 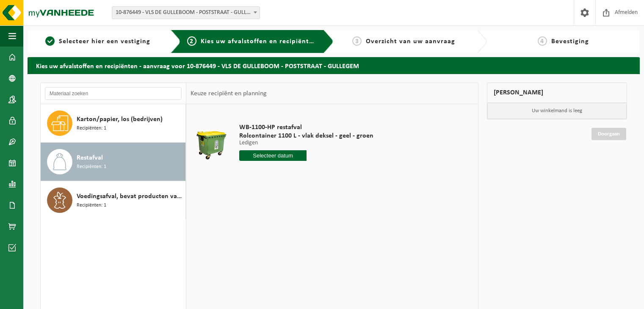 What do you see at coordinates (609, 134) in the screenshot?
I see `a: Doorgaan` at bounding box center [609, 134].